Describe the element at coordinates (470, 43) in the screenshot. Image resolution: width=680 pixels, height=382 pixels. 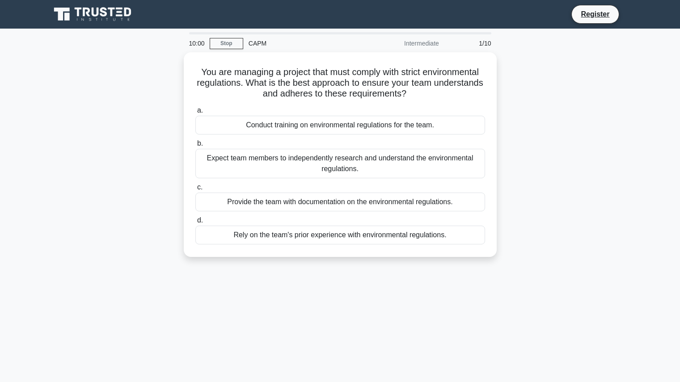
I see `div: 1/10` at that location.